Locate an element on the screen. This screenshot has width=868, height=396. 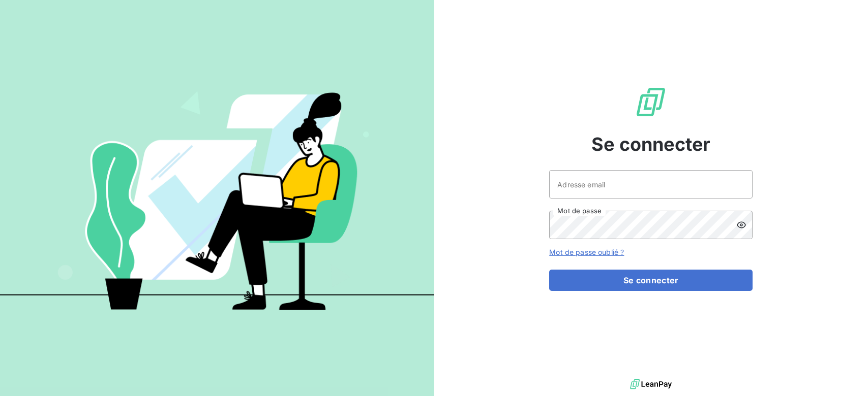
span: Se connecter is located at coordinates (650, 144).